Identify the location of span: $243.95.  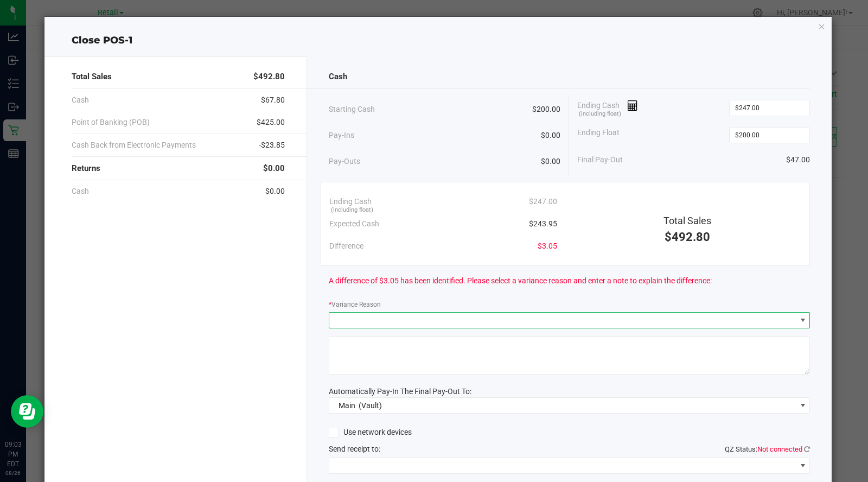
(543, 224).